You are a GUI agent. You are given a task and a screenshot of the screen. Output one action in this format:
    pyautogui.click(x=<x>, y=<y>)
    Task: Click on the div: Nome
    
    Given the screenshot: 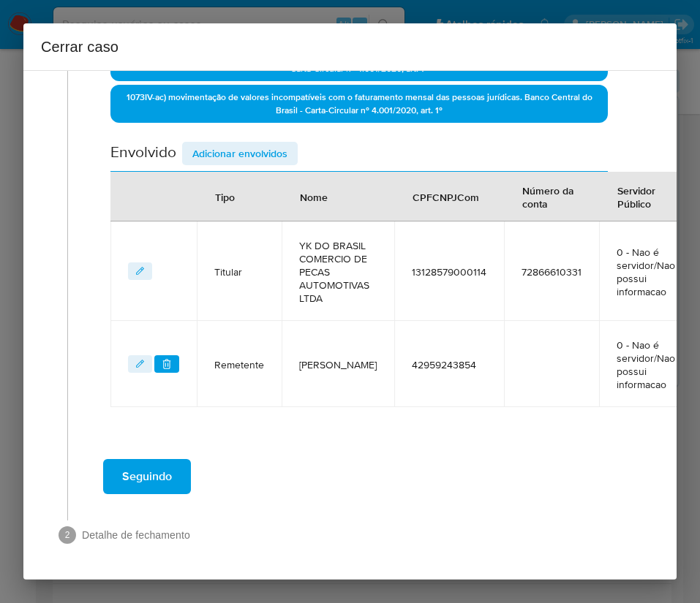 What is the action you would take?
    pyautogui.click(x=314, y=196)
    